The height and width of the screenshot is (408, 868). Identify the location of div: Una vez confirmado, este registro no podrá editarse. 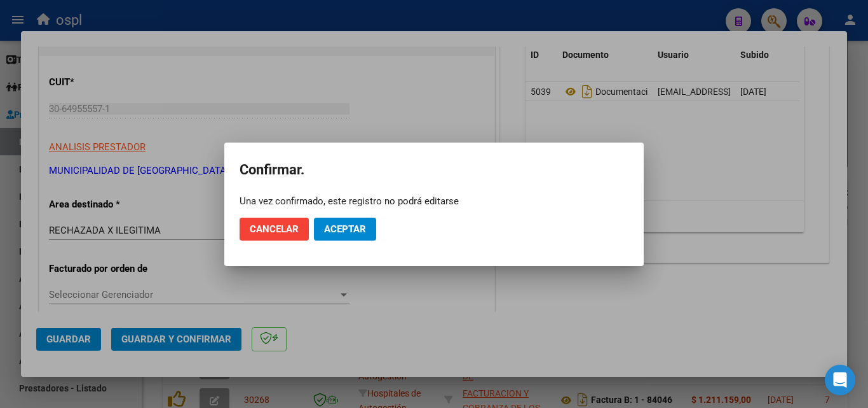
(434, 201).